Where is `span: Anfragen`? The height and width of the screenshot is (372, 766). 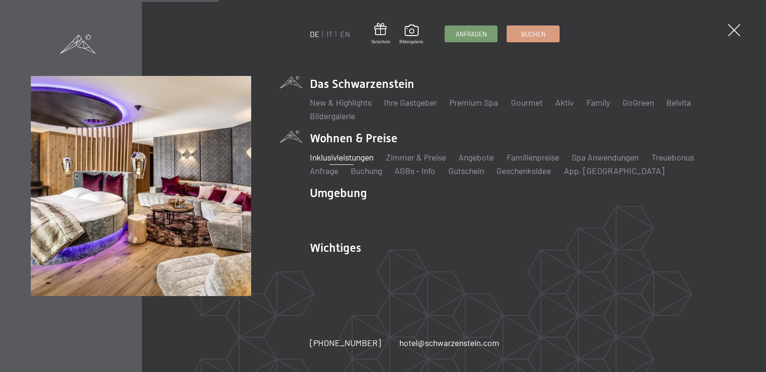
span: Anfragen is located at coordinates (471, 34).